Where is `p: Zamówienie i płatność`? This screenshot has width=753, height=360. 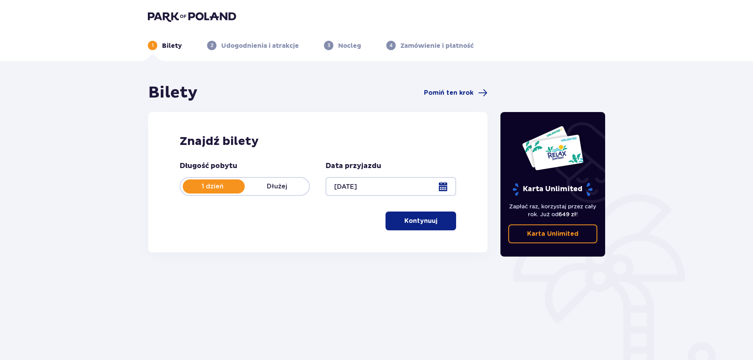 p: Zamówienie i płatność is located at coordinates (437, 46).